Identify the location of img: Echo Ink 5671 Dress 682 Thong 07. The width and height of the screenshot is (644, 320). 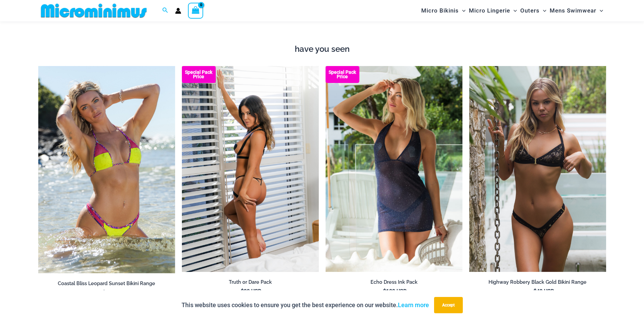
(394, 169).